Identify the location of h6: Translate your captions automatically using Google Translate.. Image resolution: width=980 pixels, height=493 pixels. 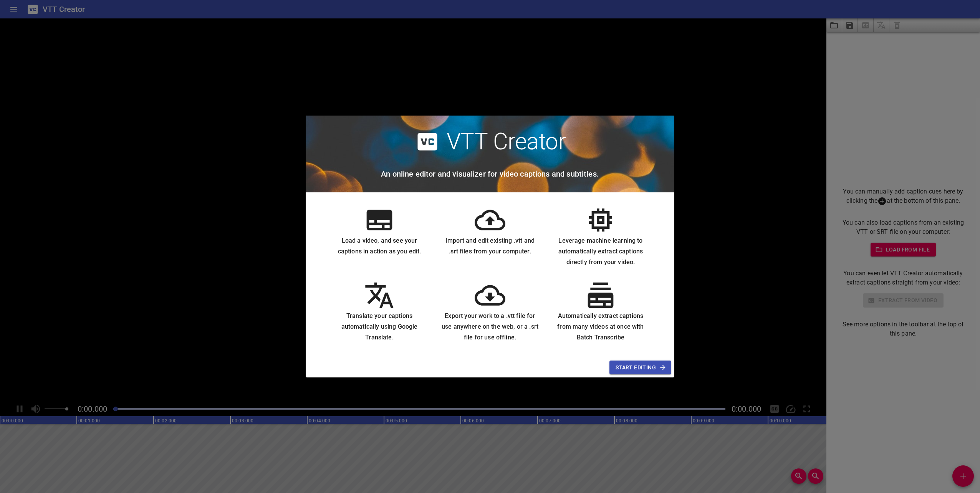
(379, 326).